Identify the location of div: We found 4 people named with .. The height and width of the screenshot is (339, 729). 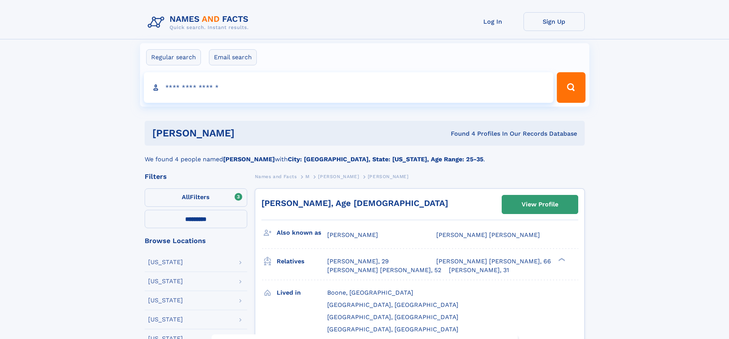
(365, 155).